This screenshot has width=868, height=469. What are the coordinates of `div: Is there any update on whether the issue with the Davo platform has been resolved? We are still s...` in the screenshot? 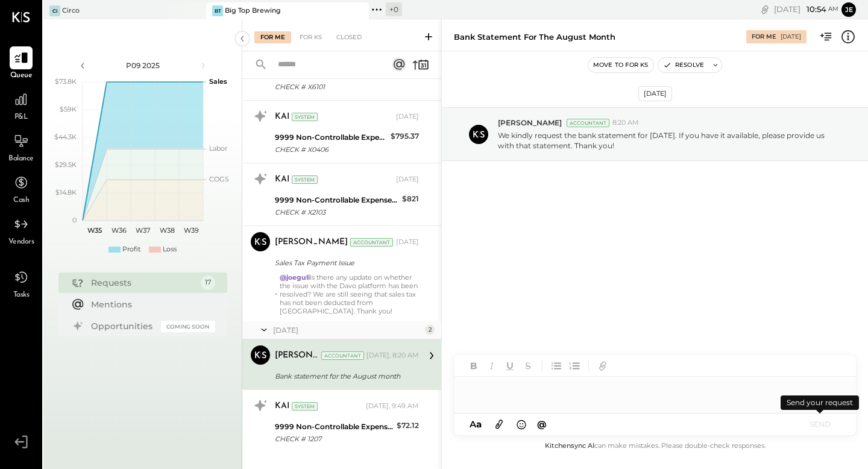 It's located at (349, 294).